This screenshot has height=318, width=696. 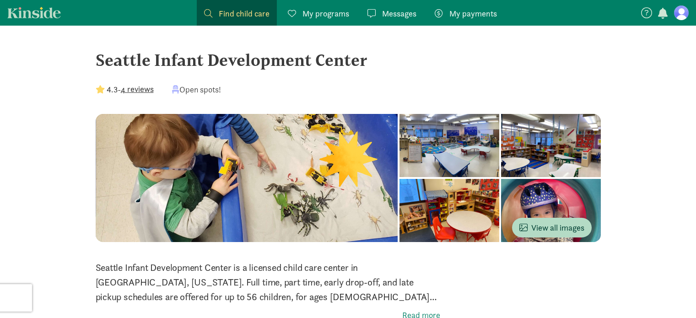 What do you see at coordinates (552, 227) in the screenshot?
I see `span: View all images` at bounding box center [552, 227].